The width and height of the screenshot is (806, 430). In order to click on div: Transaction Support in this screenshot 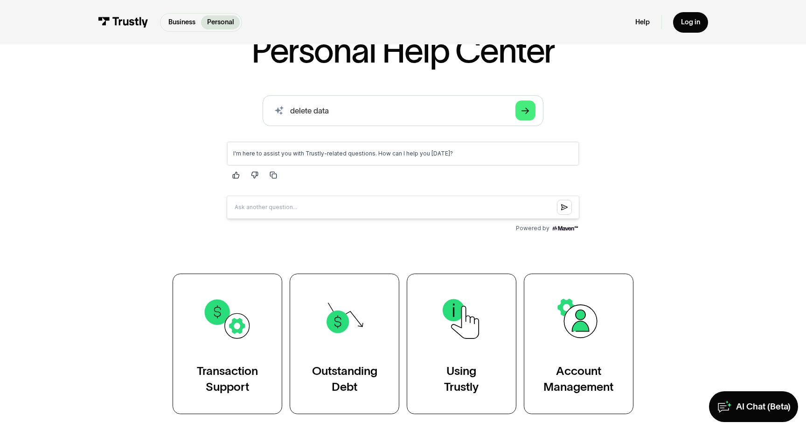, I will do `click(227, 378)`.